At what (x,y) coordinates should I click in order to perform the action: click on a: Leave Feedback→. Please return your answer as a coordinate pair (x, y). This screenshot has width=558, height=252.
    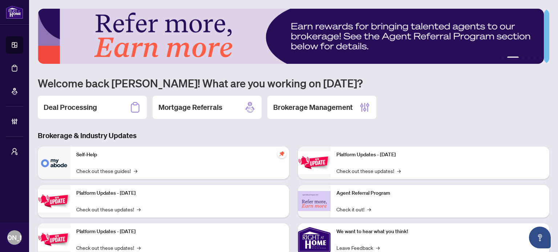
    Looking at the image, I should click on (358, 248).